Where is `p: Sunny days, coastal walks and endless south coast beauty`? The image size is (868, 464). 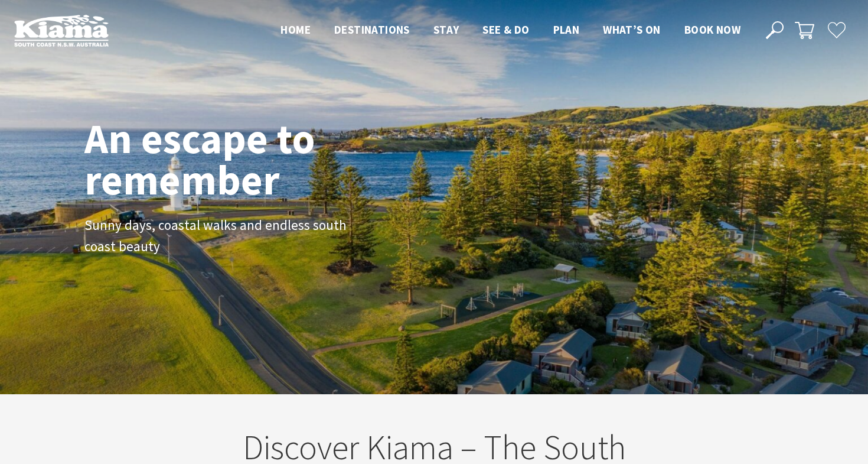 p: Sunny days, coastal walks and endless south coast beauty is located at coordinates (217, 236).